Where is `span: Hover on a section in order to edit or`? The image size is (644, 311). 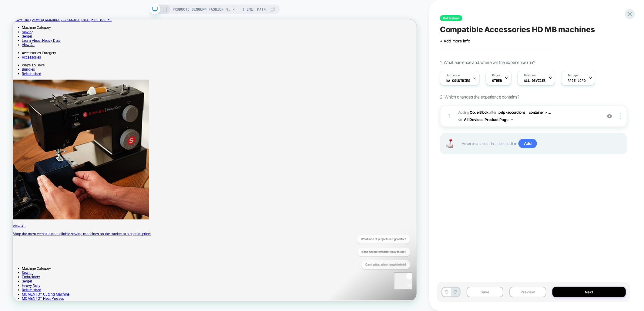 span: Hover on a section in order to edit or is located at coordinates (541, 144).